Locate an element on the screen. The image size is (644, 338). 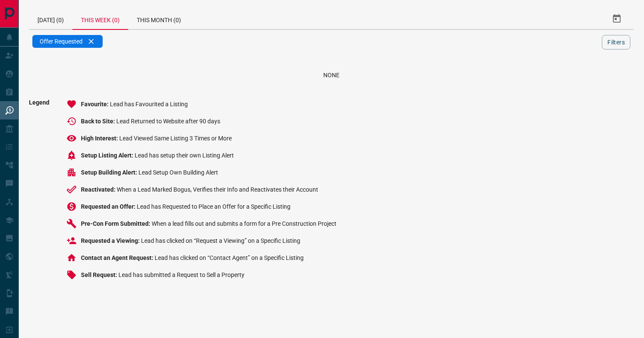
span: Legend is located at coordinates (39, 193).